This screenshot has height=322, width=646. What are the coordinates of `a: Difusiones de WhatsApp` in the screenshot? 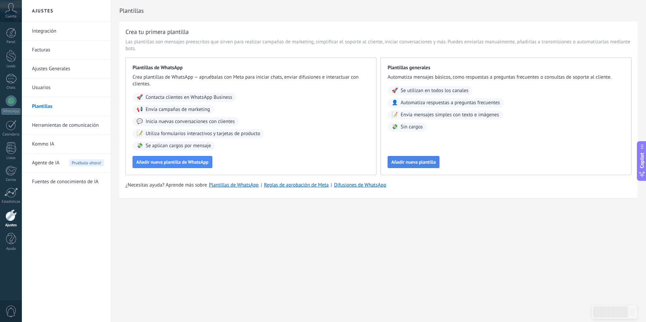 It's located at (360, 185).